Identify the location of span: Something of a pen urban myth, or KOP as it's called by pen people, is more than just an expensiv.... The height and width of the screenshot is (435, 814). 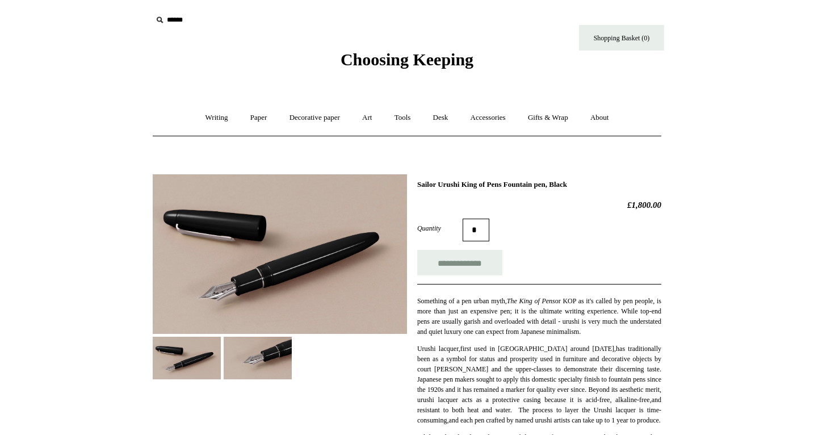
(539, 316).